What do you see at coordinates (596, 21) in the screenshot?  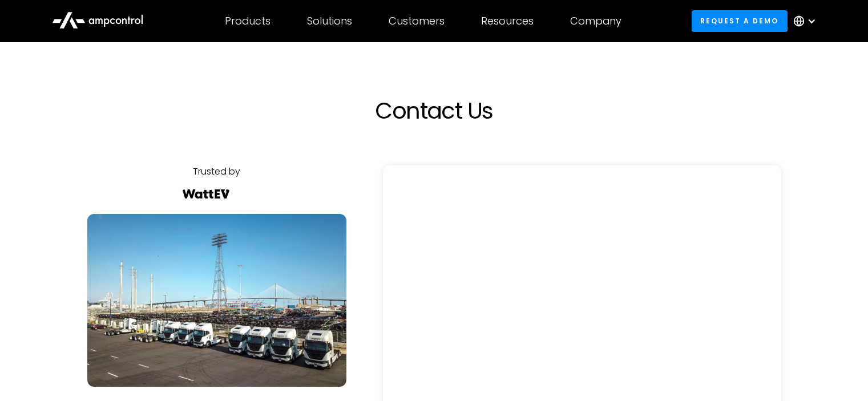 I see `div: Company` at bounding box center [596, 21].